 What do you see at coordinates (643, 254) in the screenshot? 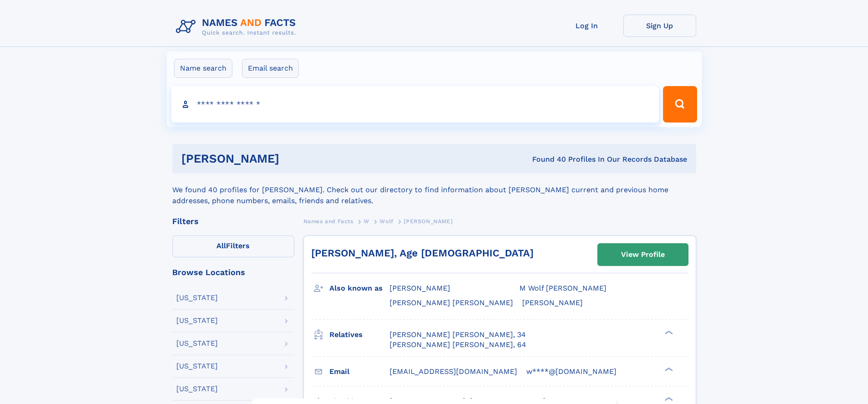
I see `div: View Profile` at bounding box center [643, 254].